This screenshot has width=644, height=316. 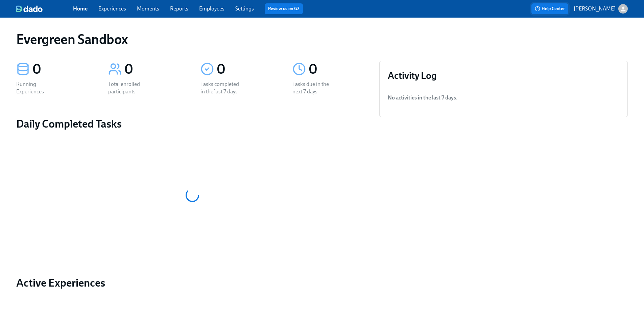 I want to click on li: No activities in the last 7 days ., so click(x=503, y=98).